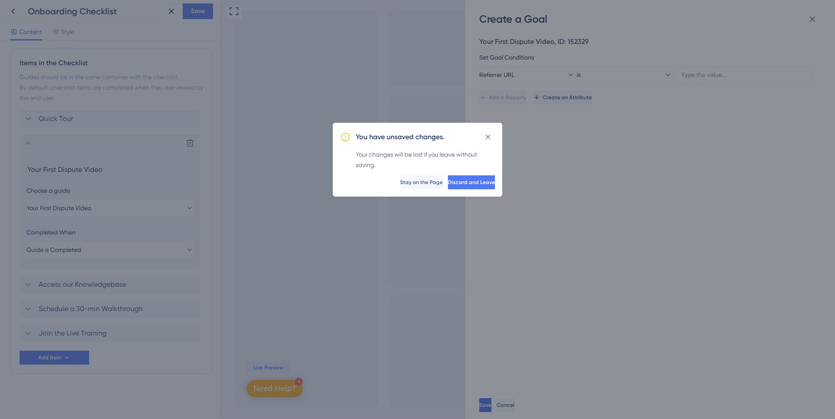 Image resolution: width=835 pixels, height=419 pixels. What do you see at coordinates (400, 137) in the screenshot?
I see `h2: You have unsaved changes.` at bounding box center [400, 137].